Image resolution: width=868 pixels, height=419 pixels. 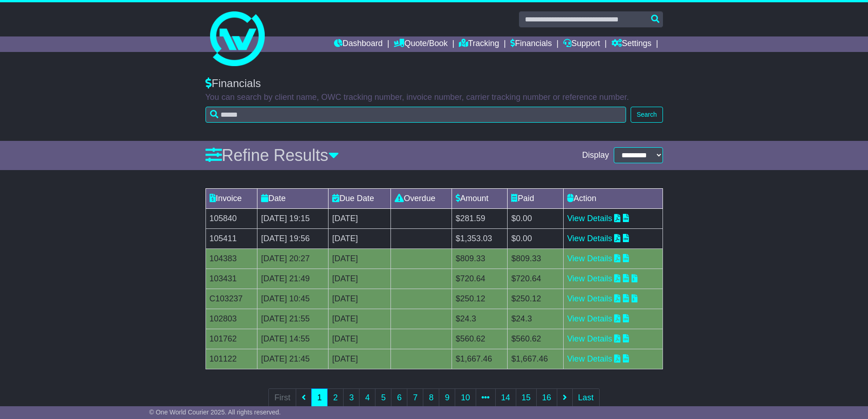 I want to click on td: Invoice, so click(x=231, y=198).